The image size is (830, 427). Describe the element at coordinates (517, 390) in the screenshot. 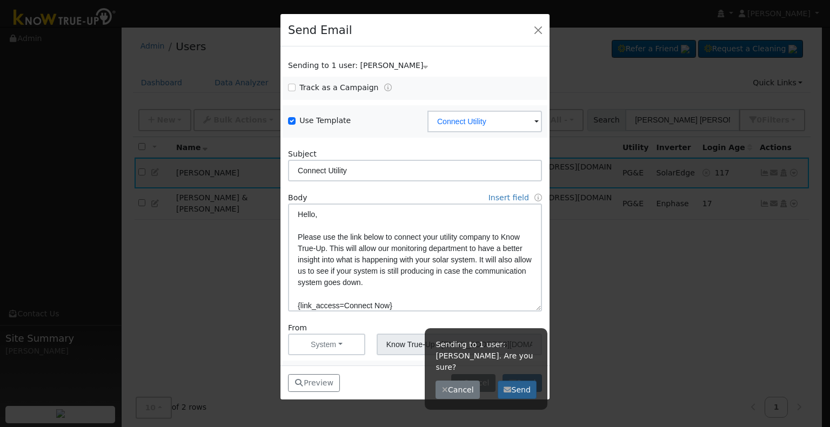

I see `button: Send` at that location.